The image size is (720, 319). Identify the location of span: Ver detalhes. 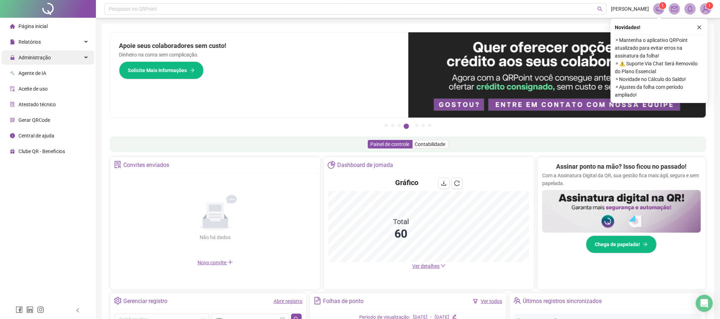
(426, 266).